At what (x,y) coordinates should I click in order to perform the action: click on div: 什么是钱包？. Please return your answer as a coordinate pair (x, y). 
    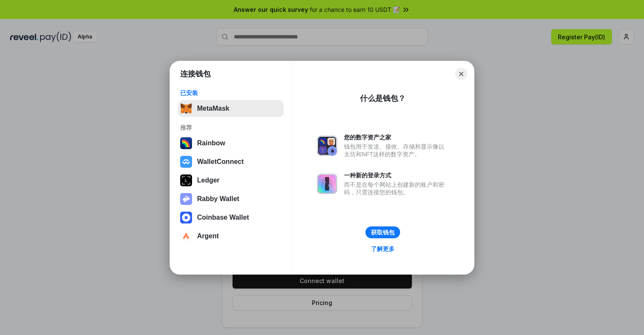
    Looking at the image, I should click on (383, 99).